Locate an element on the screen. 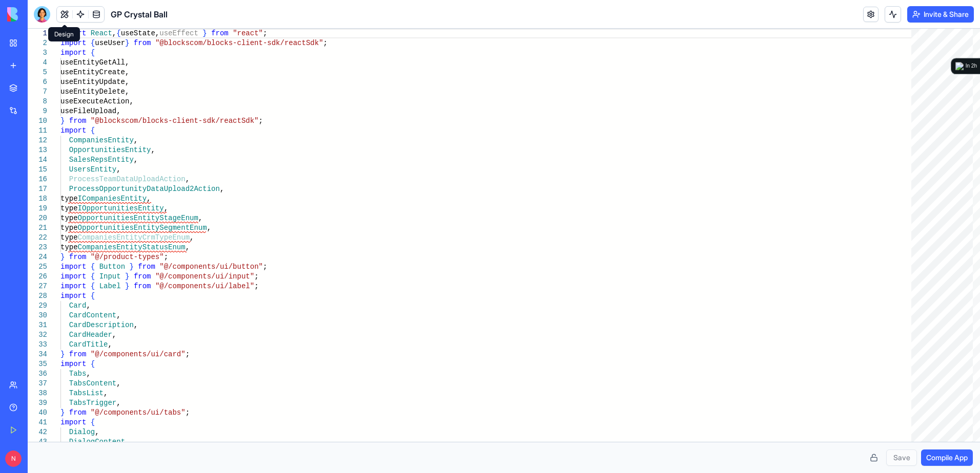 The height and width of the screenshot is (473, 980). span: useEntityDelete, is located at coordinates (95, 92).